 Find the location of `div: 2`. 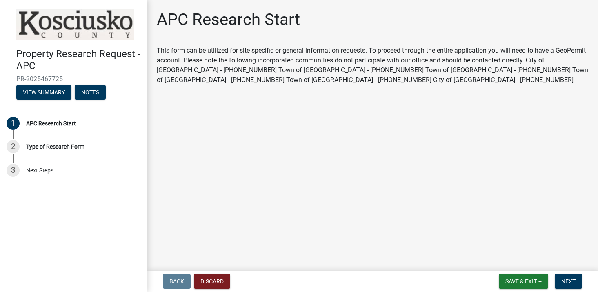

div: 2 is located at coordinates (13, 147).